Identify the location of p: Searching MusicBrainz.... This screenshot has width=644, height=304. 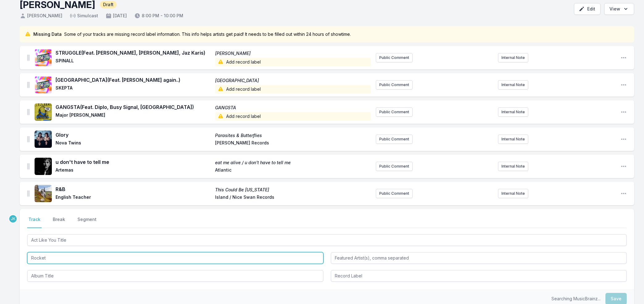
(576, 299).